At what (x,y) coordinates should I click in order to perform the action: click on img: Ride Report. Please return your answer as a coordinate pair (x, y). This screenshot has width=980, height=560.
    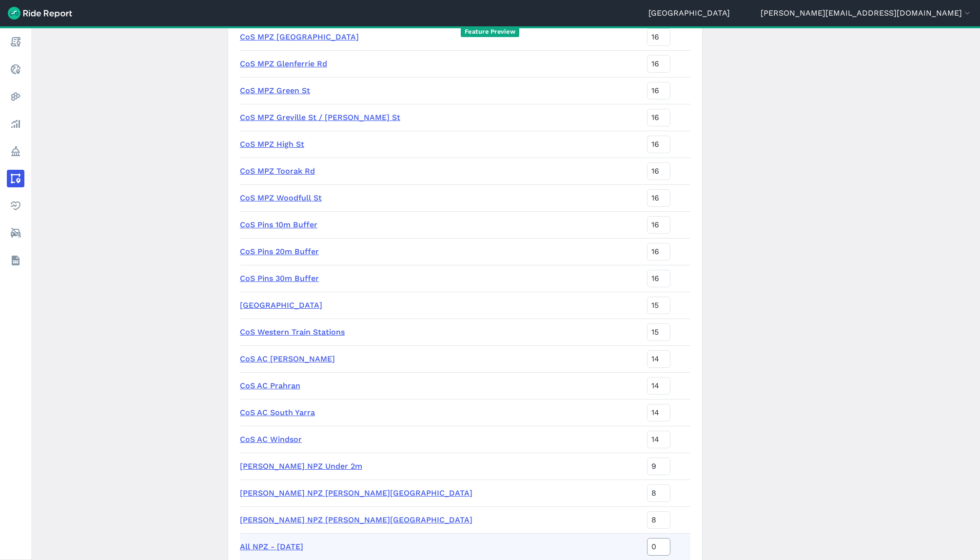
    Looking at the image, I should click on (40, 13).